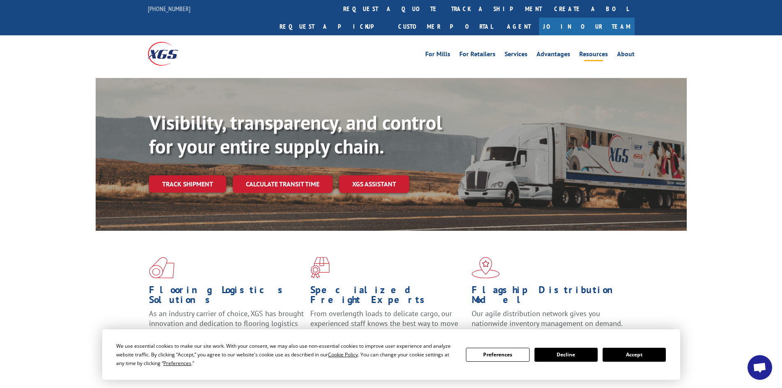 The width and height of the screenshot is (782, 388). I want to click on a: For Retailers, so click(478, 55).